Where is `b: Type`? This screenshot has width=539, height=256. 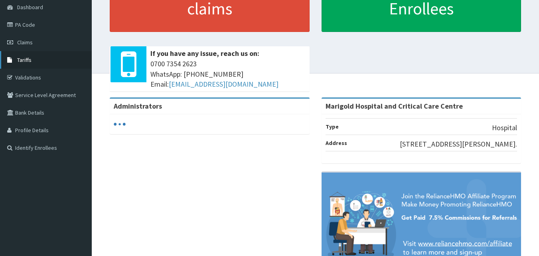
b: Type is located at coordinates (332, 126).